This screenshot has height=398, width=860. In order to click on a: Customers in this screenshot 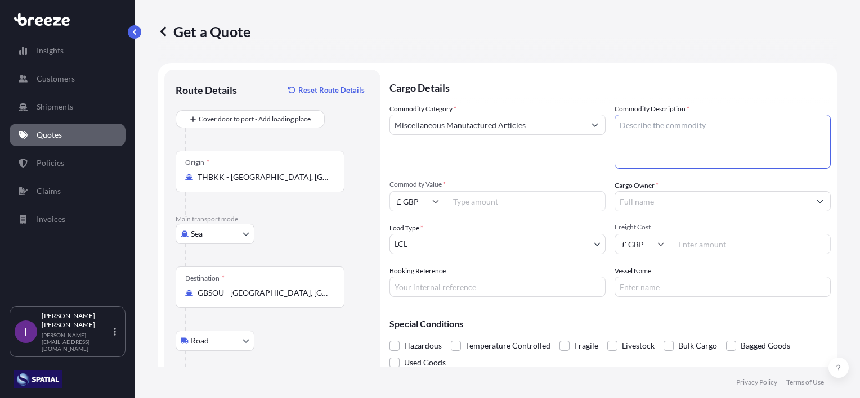, I will do `click(68, 79)`.